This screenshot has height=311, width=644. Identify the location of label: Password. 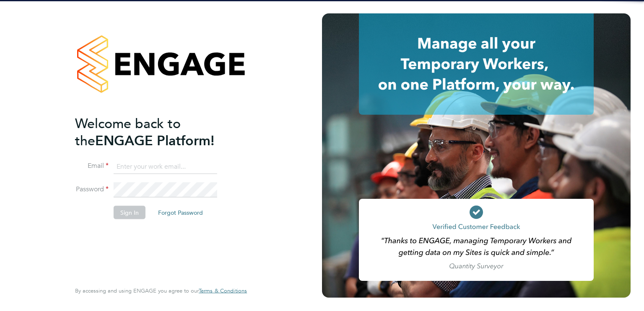
(92, 189).